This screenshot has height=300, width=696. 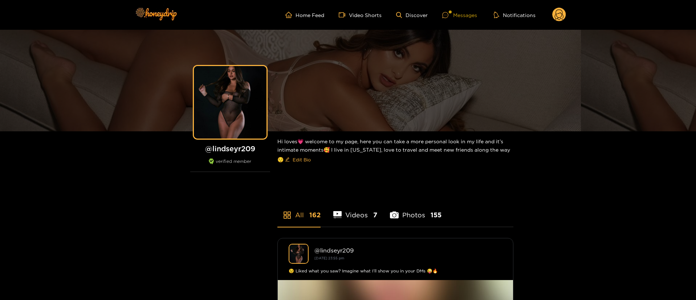 What do you see at coordinates (408, 250) in the screenshot?
I see `div: @ lindseyr209` at bounding box center [408, 250].